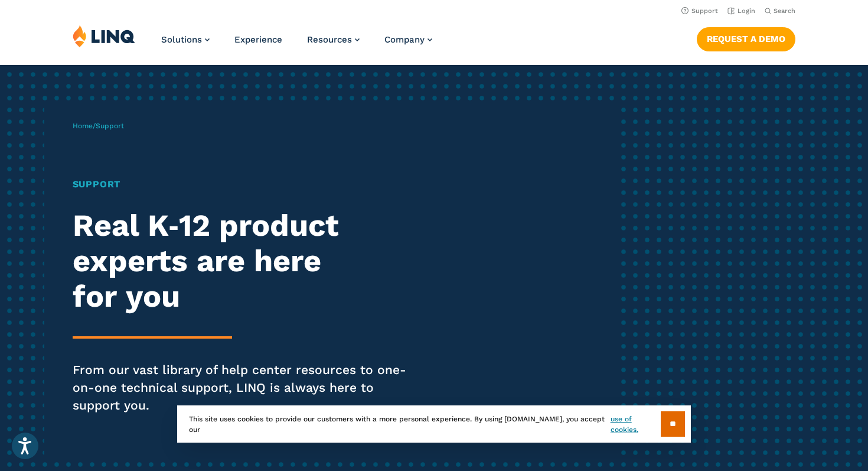 The height and width of the screenshot is (471, 868). What do you see at coordinates (258, 40) in the screenshot?
I see `a: Experience` at bounding box center [258, 40].